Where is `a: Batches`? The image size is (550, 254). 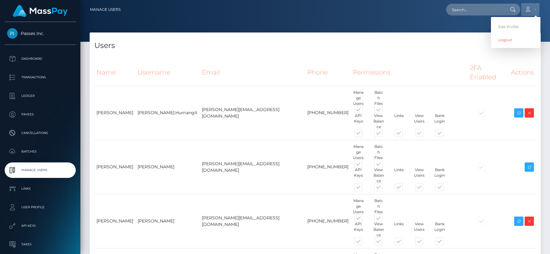 a: Batches is located at coordinates (40, 151).